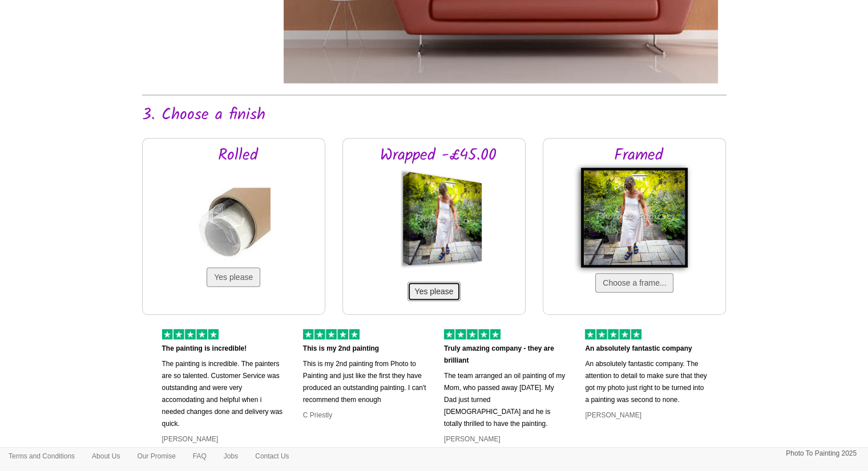 The image size is (868, 471). What do you see at coordinates (646, 383) in the screenshot?
I see `p: An absolutely fantastic company. The attention to detail to make sure that they got my photo just...` at bounding box center [646, 383].